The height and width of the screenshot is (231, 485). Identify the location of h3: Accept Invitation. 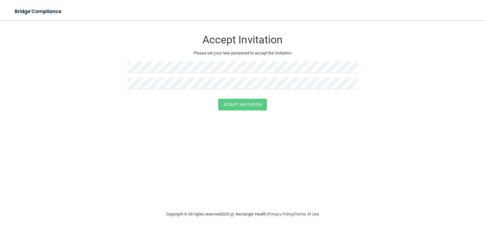
(243, 39).